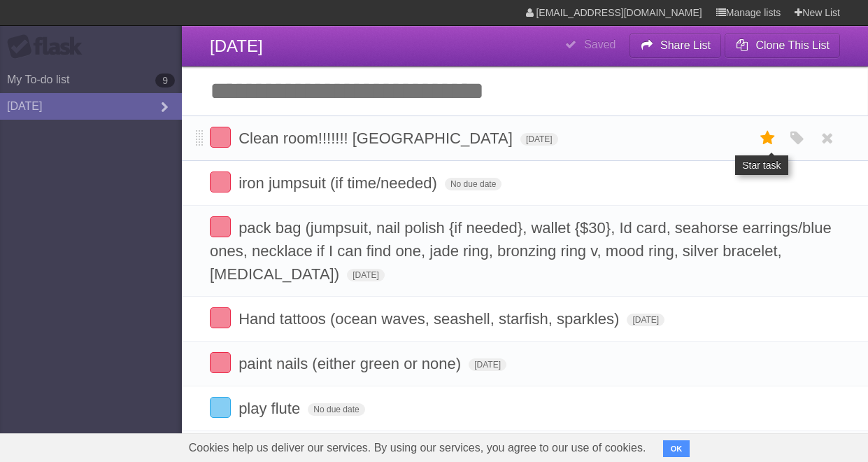 The width and height of the screenshot is (868, 462). Describe the element at coordinates (165, 80) in the screenshot. I see `b: 9` at that location.